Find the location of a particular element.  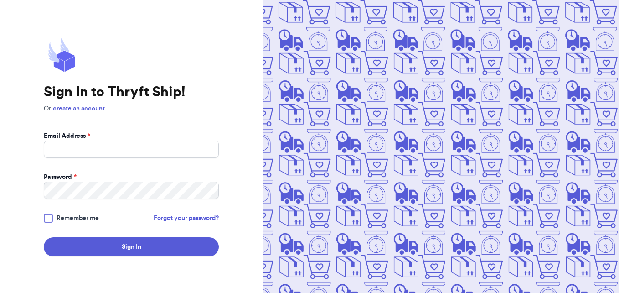

span: Remember me is located at coordinates (77, 218).